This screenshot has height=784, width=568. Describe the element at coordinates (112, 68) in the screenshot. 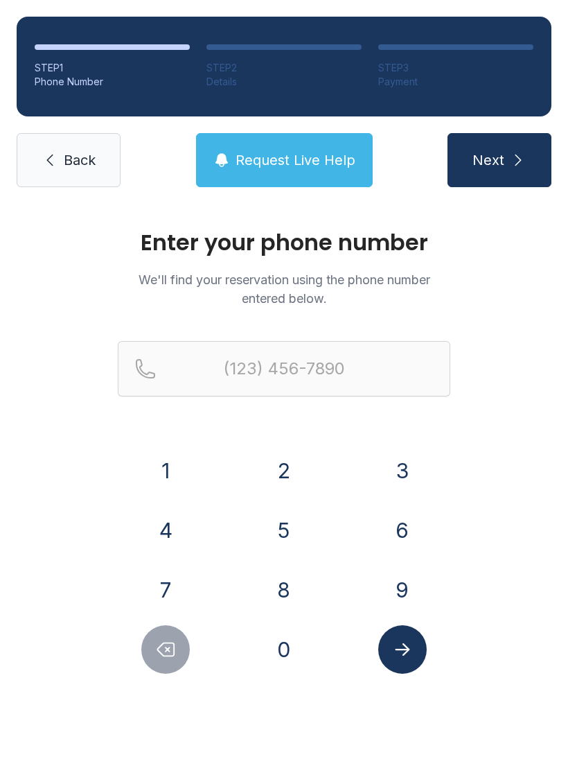

I see `div: STEP 1` at that location.